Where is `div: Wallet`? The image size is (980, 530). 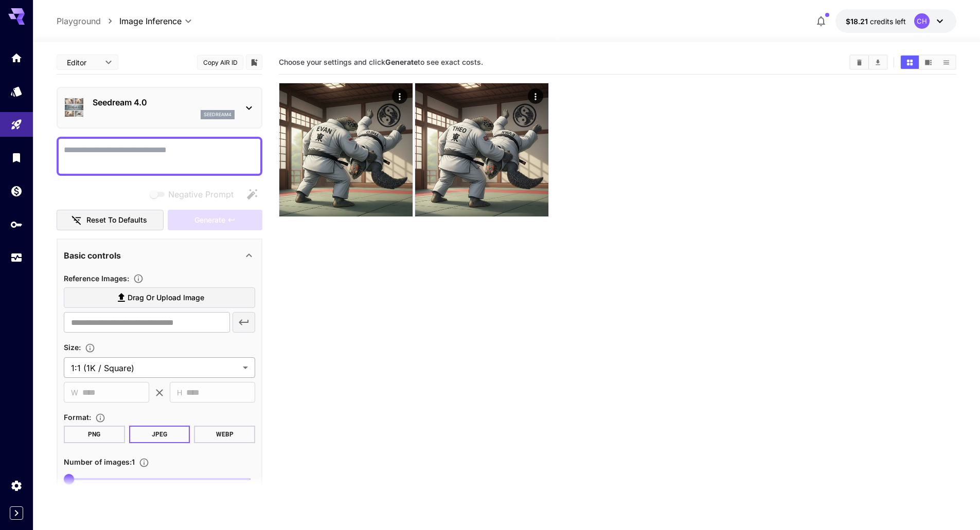 div: Wallet is located at coordinates (16, 191).